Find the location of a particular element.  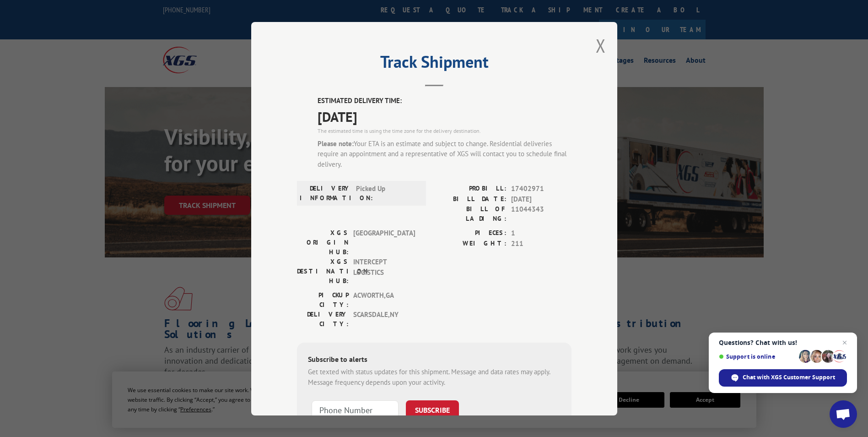

span: SCARSDALE , NY is located at coordinates (384, 319).